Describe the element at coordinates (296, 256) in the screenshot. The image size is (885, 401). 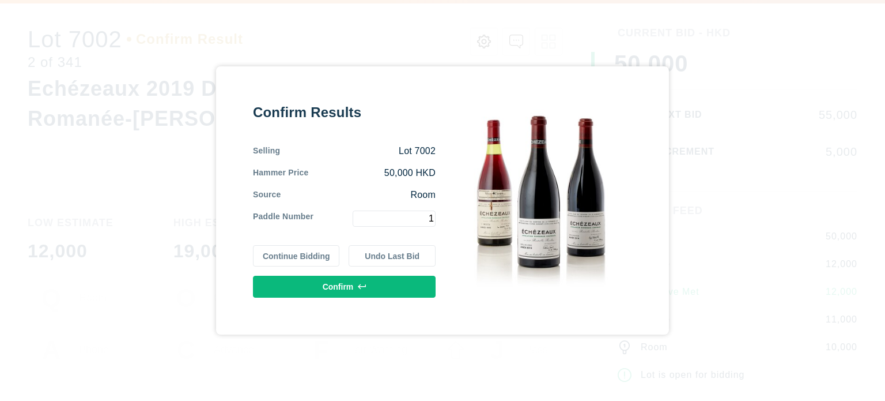
I see `button: Continue Bidding` at that location.